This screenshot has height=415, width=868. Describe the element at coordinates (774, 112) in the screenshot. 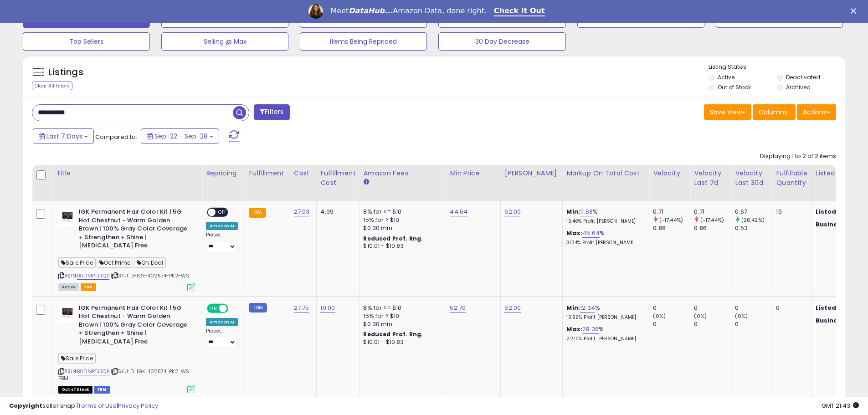

I see `button: Columns` at that location.